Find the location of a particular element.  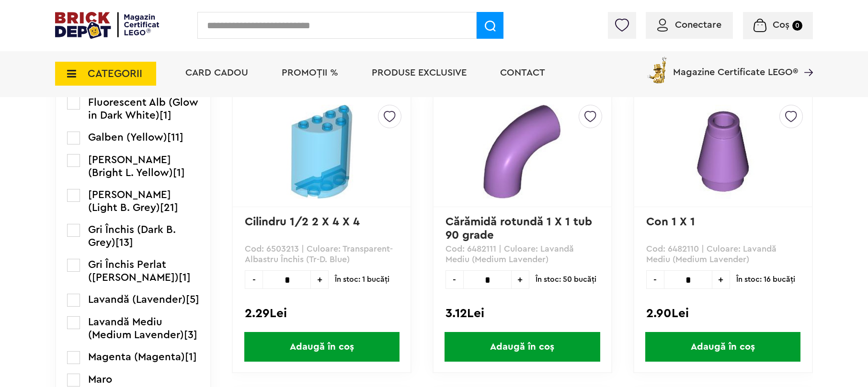

a: Conectare is located at coordinates (689, 25).